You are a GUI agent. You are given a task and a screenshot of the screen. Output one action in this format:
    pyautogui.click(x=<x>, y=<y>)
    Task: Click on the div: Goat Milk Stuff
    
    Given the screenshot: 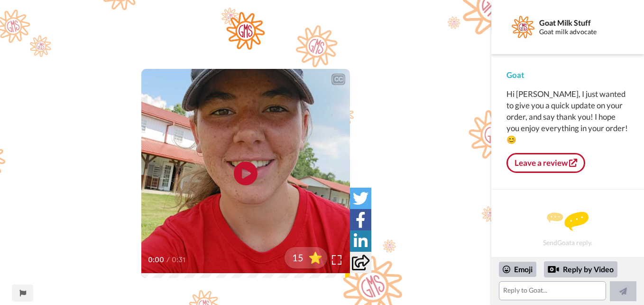 What is the action you would take?
    pyautogui.click(x=584, y=22)
    